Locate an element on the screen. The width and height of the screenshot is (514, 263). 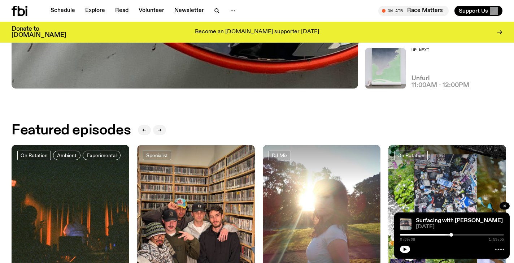
a: Specialist is located at coordinates (157, 155).